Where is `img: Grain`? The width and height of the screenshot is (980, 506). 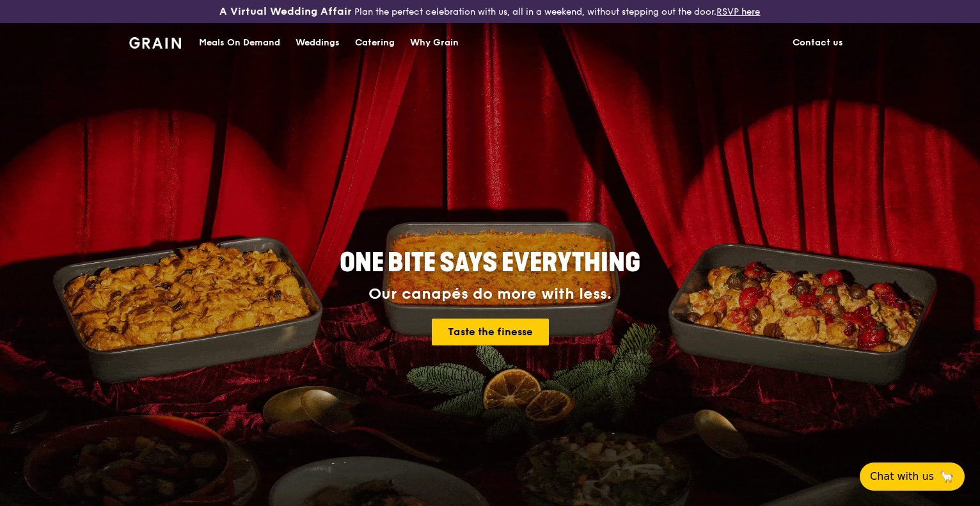
img: Grain is located at coordinates (155, 43).